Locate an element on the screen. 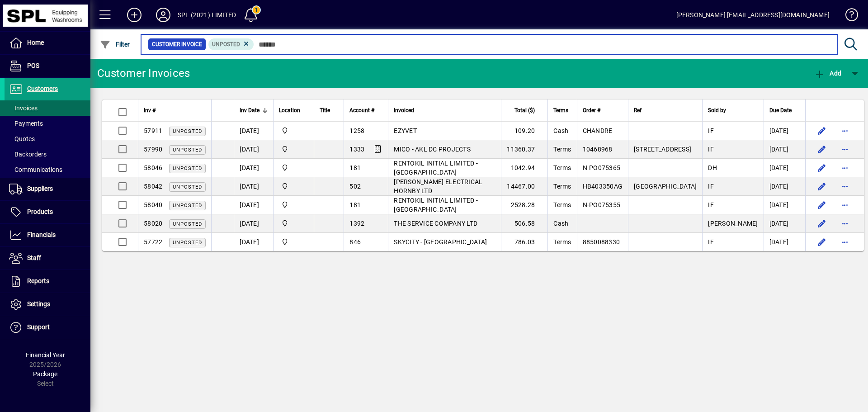  span: 502 is located at coordinates (355, 186).